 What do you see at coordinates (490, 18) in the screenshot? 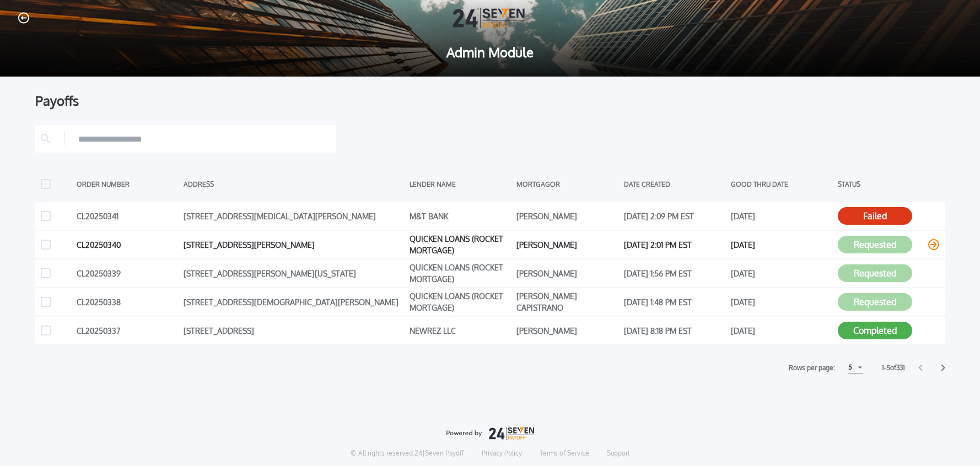
I see `img: Logo` at bounding box center [490, 18].